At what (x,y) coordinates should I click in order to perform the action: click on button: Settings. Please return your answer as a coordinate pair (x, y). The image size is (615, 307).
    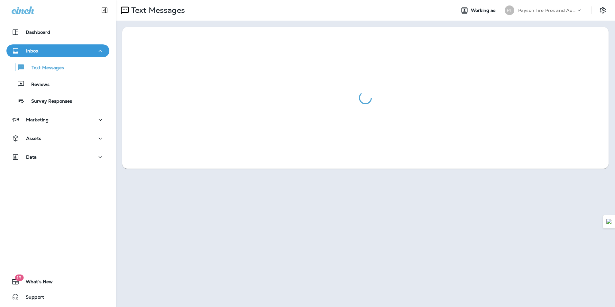
    Looking at the image, I should click on (603, 10).